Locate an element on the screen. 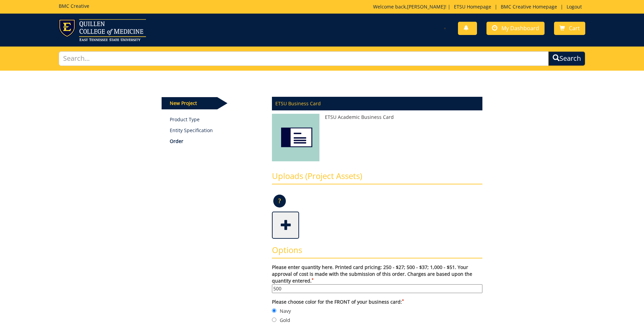  h5: BMC Creative is located at coordinates (74, 6).